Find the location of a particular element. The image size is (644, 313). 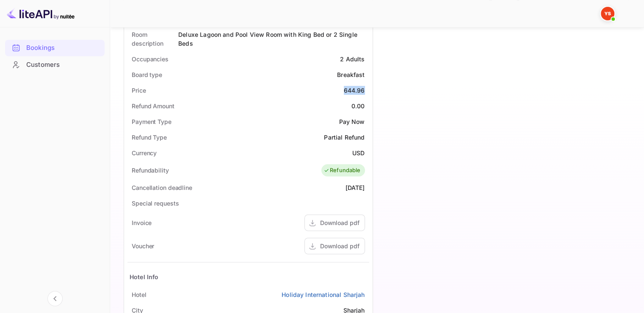

ya-tr-span: Room description is located at coordinates (148, 39).